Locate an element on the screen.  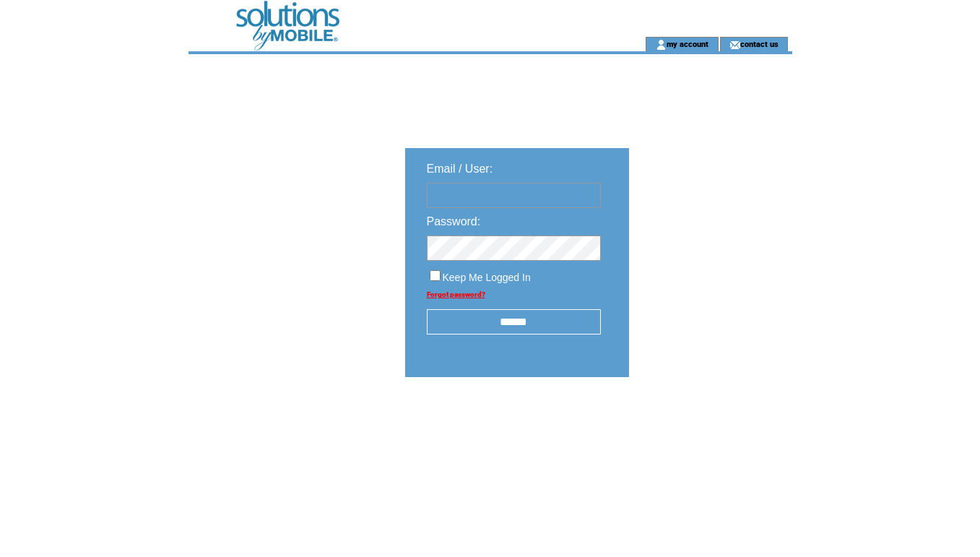
span: Email / User: is located at coordinates (460, 168).